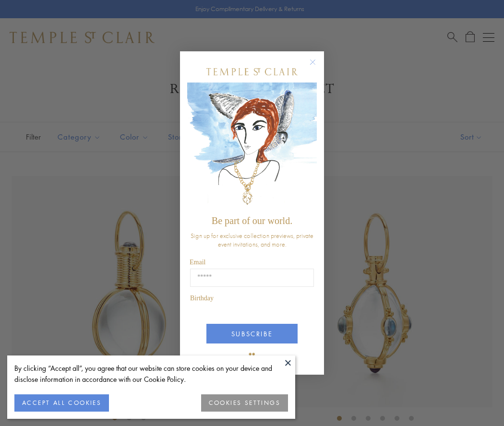 The image size is (504, 426). Describe the element at coordinates (252, 221) in the screenshot. I see `span: Be part of our world.` at that location.